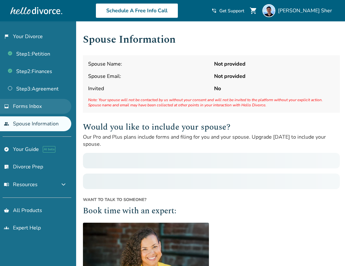 Image resolution: width=345 pixels, height=266 pixels. What do you see at coordinates (6, 37) in the screenshot?
I see `span: flag_2` at bounding box center [6, 37].